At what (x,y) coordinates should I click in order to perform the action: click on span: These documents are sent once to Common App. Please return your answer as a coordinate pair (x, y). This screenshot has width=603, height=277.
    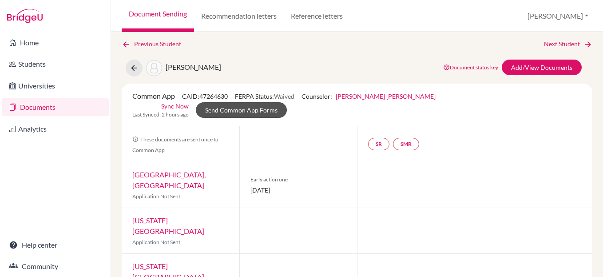
    Looking at the image, I should click on (175, 144).